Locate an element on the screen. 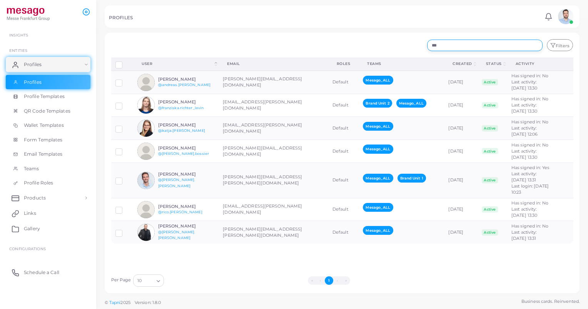  span: Has signed in: Yes is located at coordinates (530, 168).